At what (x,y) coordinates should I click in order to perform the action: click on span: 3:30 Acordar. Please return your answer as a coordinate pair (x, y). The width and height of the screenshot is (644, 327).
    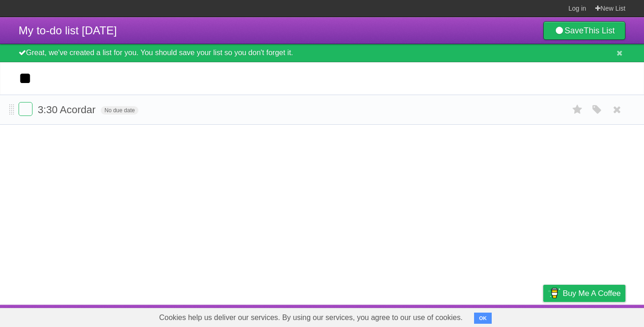
    Looking at the image, I should click on (68, 110).